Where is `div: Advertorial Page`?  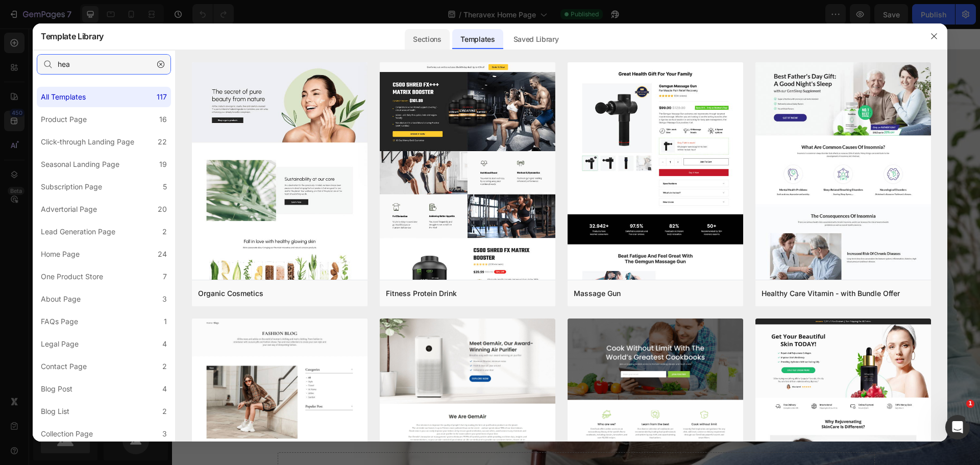 div: Advertorial Page is located at coordinates (69, 209).